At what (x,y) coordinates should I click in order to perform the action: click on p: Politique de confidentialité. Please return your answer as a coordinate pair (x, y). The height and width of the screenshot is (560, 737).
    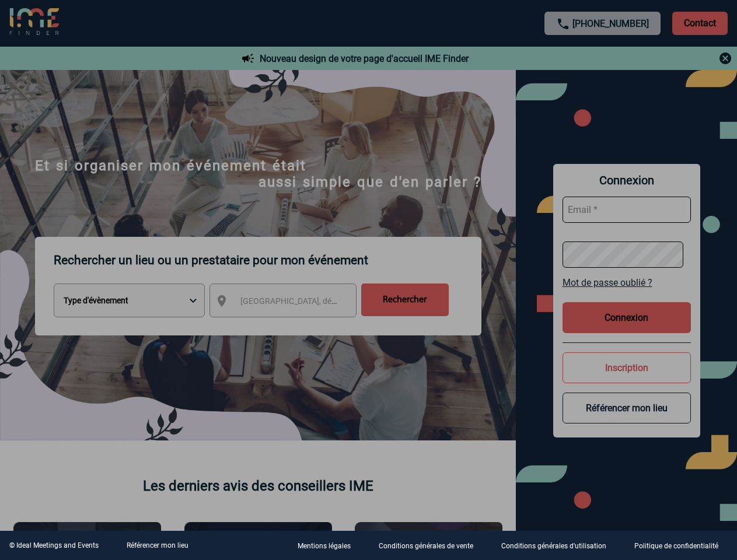
    Looking at the image, I should click on (677, 547).